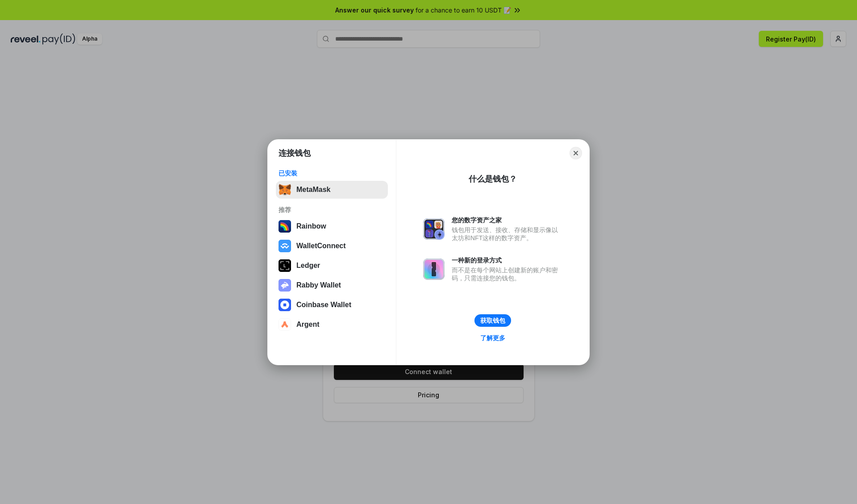 The image size is (857, 504). Describe the element at coordinates (295, 153) in the screenshot. I see `h1: 连接钱包` at that location.